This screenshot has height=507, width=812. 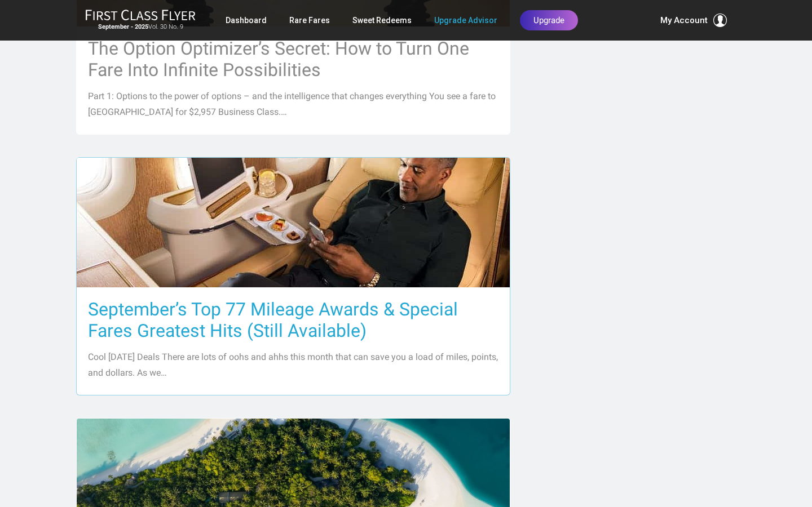 I want to click on img: First Class Flyer, so click(x=140, y=14).